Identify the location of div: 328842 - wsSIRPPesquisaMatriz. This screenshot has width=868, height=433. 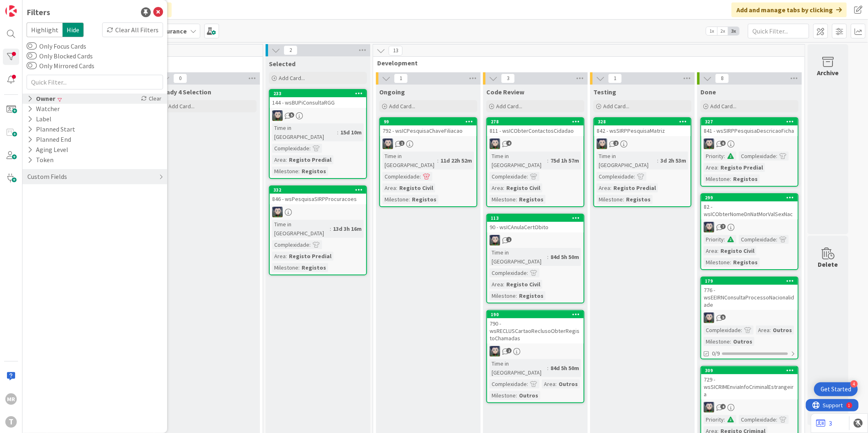
(642, 127).